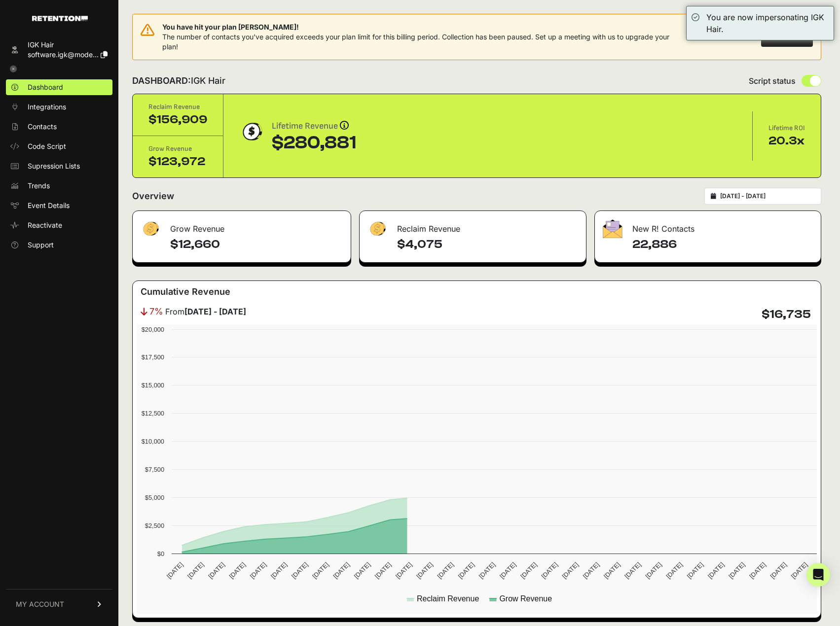 The height and width of the screenshot is (626, 840). I want to click on span: Trends, so click(39, 186).